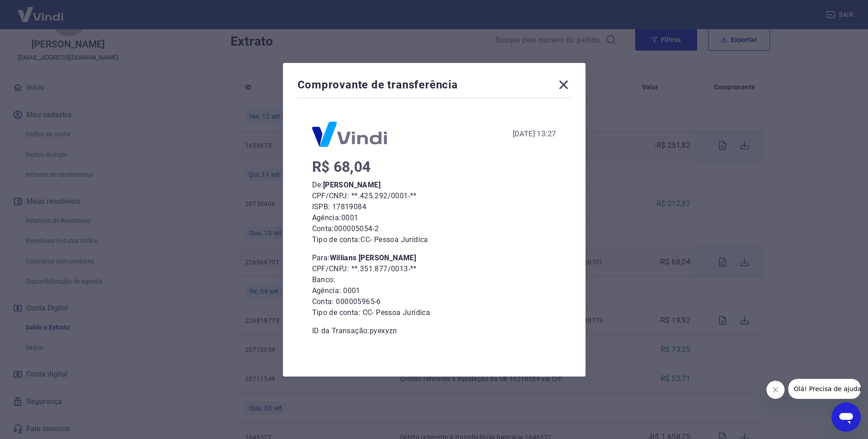  I want to click on p: ID da Transação: pyexyzn, so click(434, 331).